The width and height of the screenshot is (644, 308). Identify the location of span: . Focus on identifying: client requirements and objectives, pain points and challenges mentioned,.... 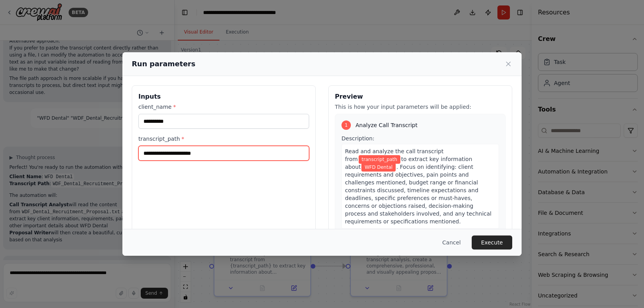
(418, 194).